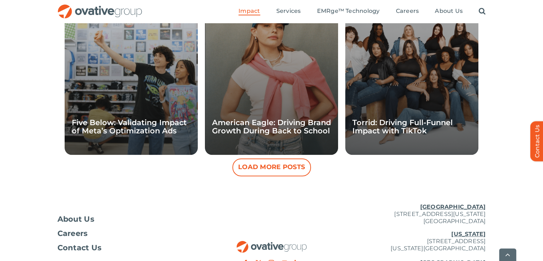  I want to click on a: American Eagle: Driving Brand Growth During Back to School, so click(271, 126).